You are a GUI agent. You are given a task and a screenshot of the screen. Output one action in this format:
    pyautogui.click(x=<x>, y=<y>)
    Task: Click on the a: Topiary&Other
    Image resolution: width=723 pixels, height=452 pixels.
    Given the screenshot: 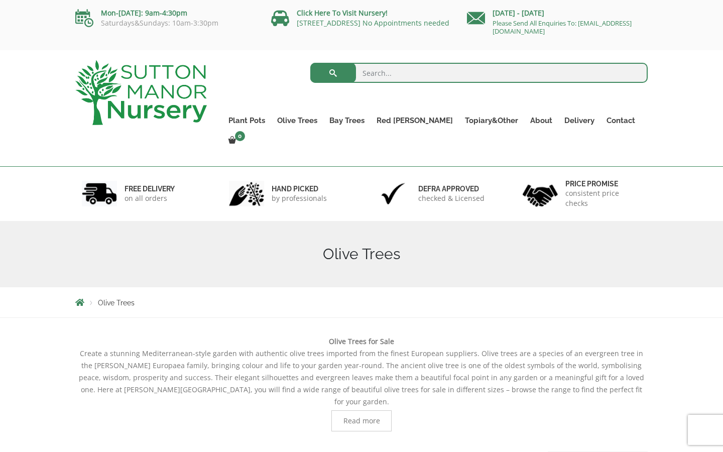 What is the action you would take?
    pyautogui.click(x=492, y=121)
    